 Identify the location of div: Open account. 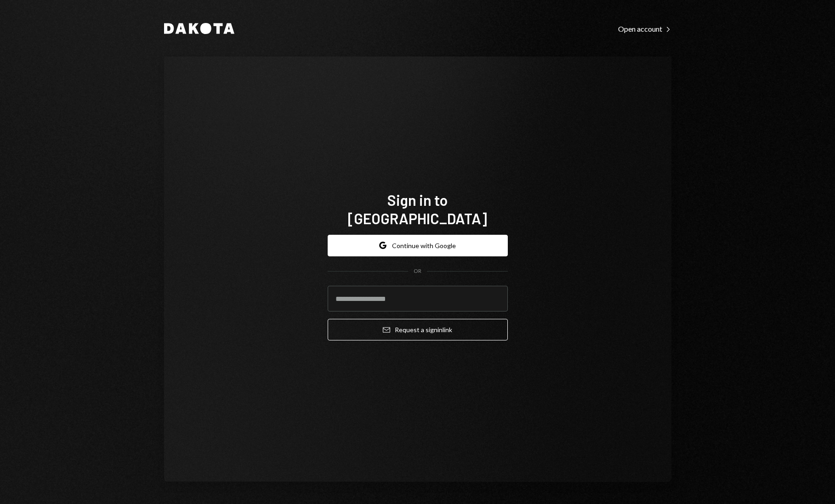
(645, 29).